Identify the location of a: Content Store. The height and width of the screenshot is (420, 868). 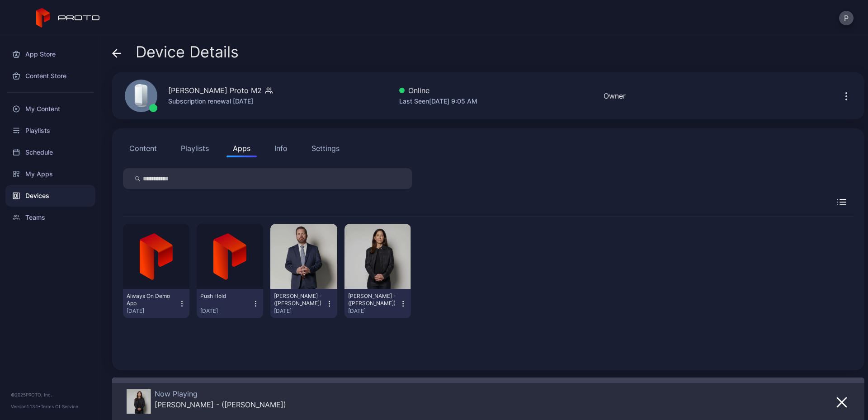
(50, 76).